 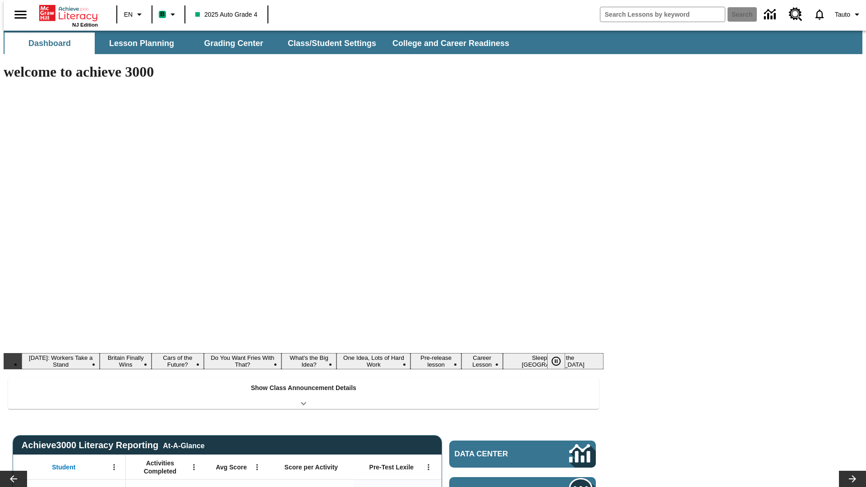 What do you see at coordinates (69, 13) in the screenshot?
I see `a: Home` at bounding box center [69, 13].